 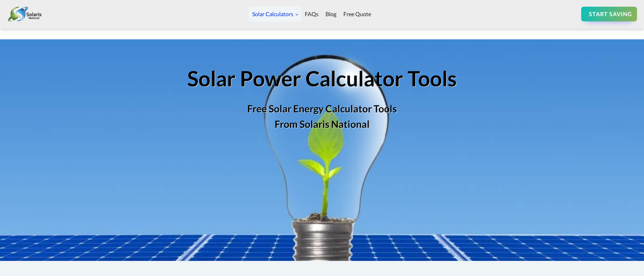 What do you see at coordinates (25, 14) in the screenshot?
I see `img: SolarisNational.com logo` at bounding box center [25, 14].